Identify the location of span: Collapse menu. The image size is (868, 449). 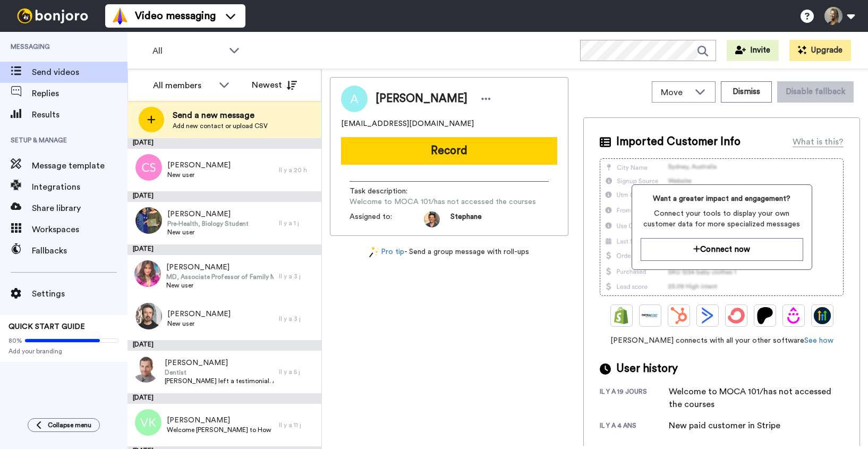
(70, 425).